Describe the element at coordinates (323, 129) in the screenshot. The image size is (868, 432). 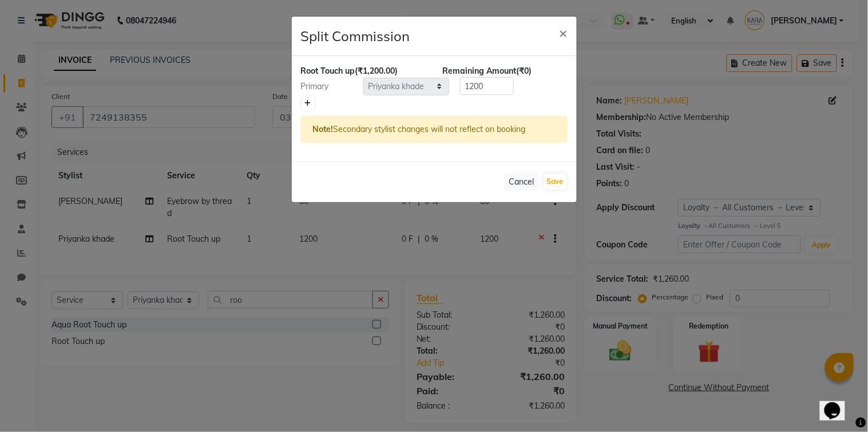
I see `strong: Note!` at that location.